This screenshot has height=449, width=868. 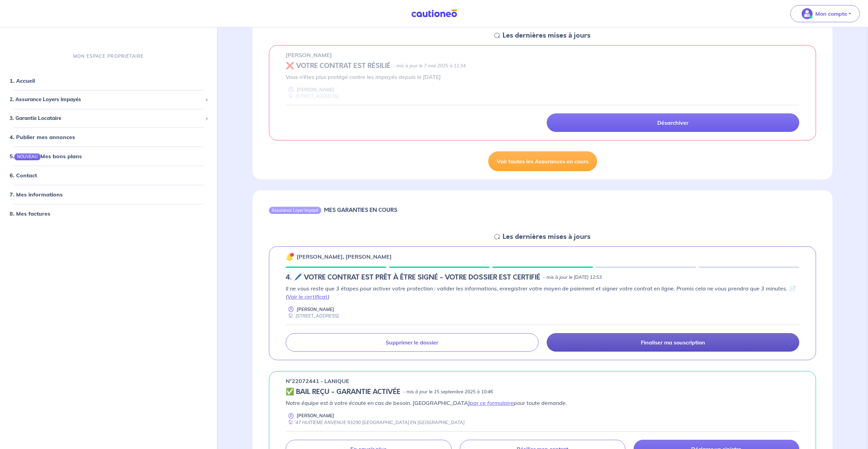 I want to click on div: 5.NOUVEAUMes bons plans, so click(x=109, y=156).